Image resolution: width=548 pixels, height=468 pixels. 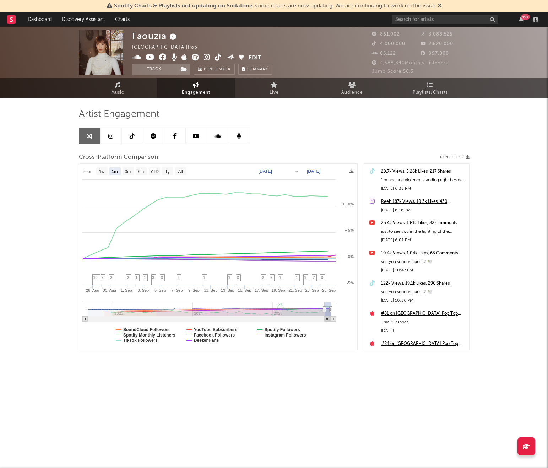 What do you see at coordinates (167, 172) in the screenshot?
I see `text: 1y` at bounding box center [167, 172].